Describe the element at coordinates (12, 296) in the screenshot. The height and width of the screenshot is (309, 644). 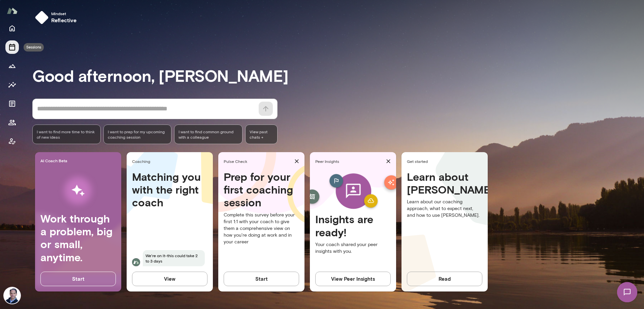
I see `img: Jeremy Shane` at that location.